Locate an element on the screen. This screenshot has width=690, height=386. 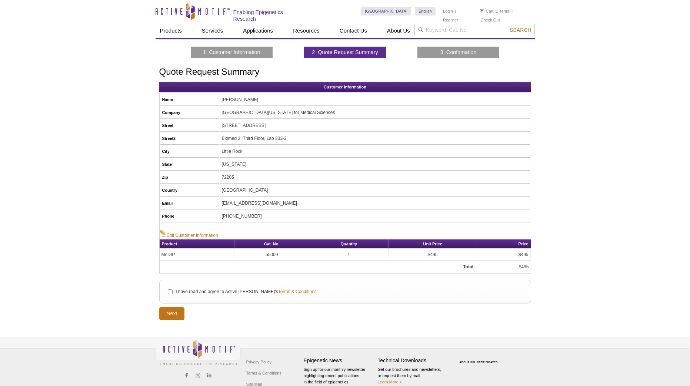
h5: Street is located at coordinates (190, 126).